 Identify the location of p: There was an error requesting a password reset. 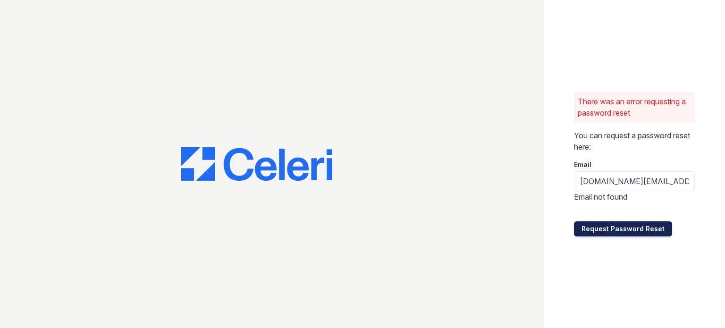
(634, 107).